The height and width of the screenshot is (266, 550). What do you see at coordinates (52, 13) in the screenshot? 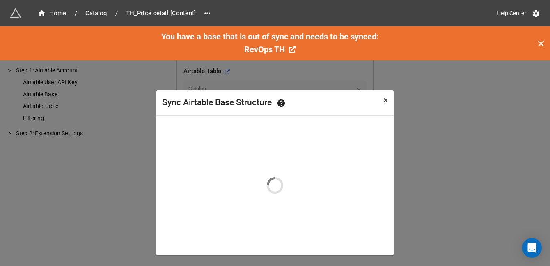
I see `div: Home` at bounding box center [52, 13].